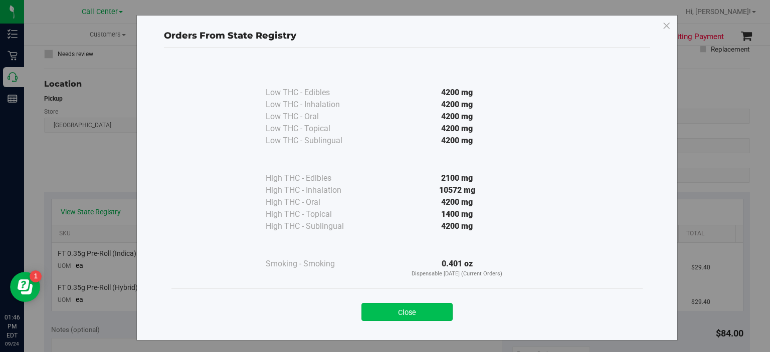 The image size is (770, 352). What do you see at coordinates (457, 178) in the screenshot?
I see `div: 2100 mg` at bounding box center [457, 178].